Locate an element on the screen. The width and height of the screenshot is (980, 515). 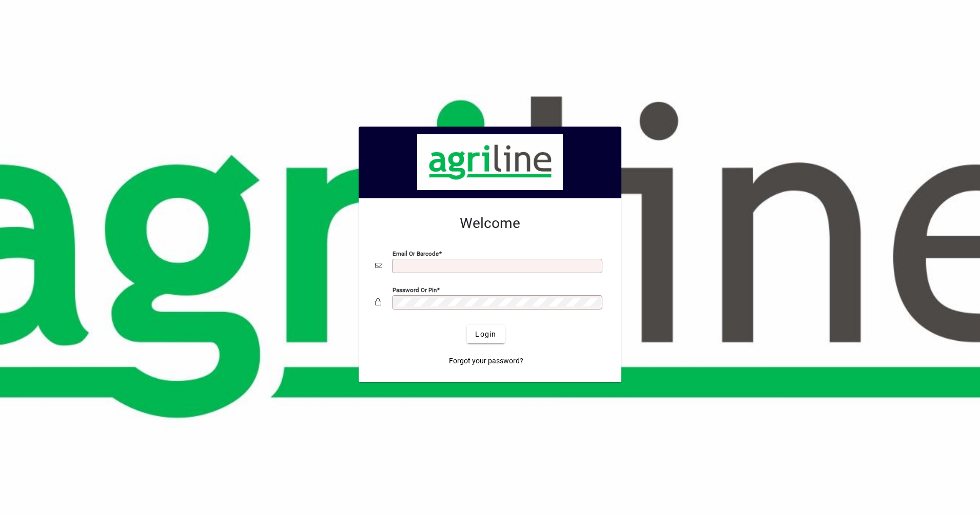
mat-label: Email or Barcode is located at coordinates (416, 254).